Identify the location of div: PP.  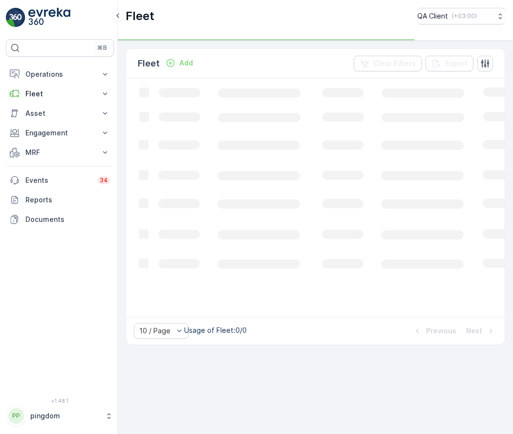
(16, 416).